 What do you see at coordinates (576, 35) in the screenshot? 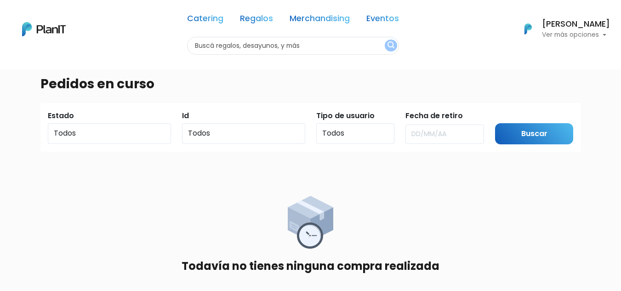
I see `p: Ver más opciones` at bounding box center [576, 35].